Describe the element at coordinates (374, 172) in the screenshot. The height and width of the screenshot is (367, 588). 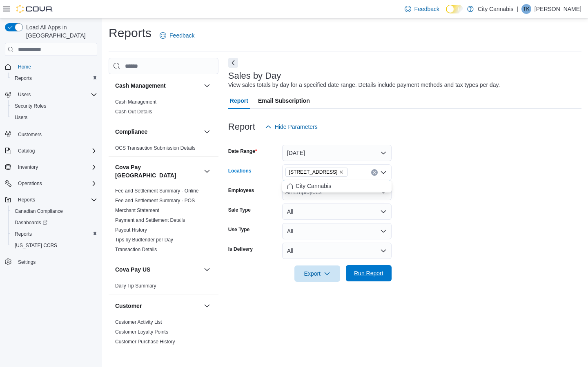
I see `button: Clear input` at that location.